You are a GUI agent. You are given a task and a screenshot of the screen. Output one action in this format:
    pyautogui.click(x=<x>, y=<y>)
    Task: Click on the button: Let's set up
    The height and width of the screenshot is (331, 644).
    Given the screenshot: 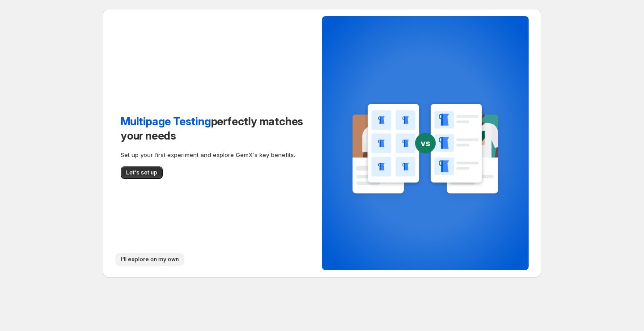 What is the action you would take?
    pyautogui.click(x=142, y=173)
    